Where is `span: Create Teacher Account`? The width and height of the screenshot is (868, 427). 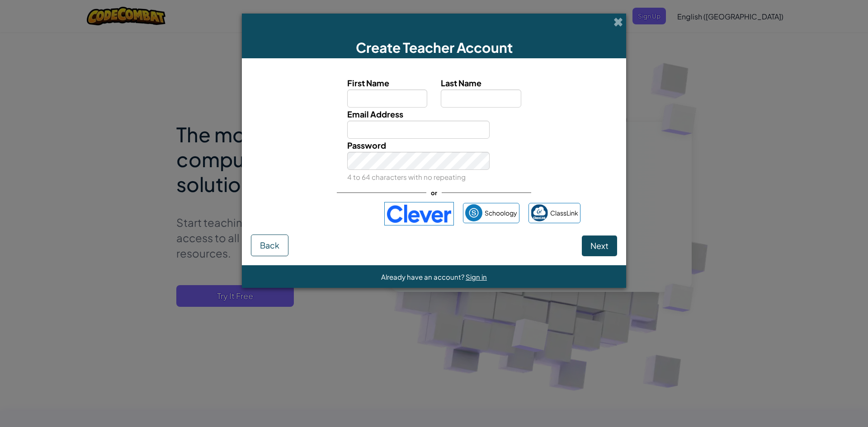
span: Create Teacher Account is located at coordinates (434, 47).